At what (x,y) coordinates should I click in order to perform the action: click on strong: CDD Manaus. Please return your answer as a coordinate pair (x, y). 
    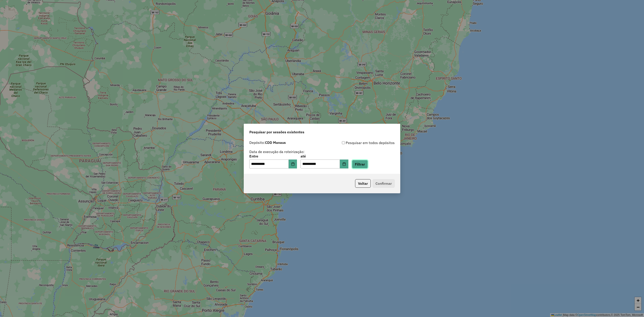
    Looking at the image, I should click on (275, 142).